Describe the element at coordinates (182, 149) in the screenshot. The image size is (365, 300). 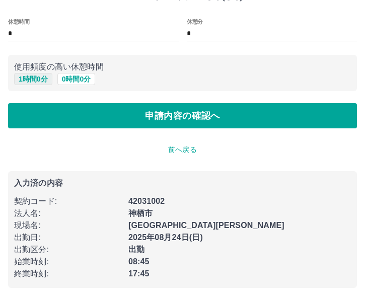
I see `p: 前へ戻る` at that location.